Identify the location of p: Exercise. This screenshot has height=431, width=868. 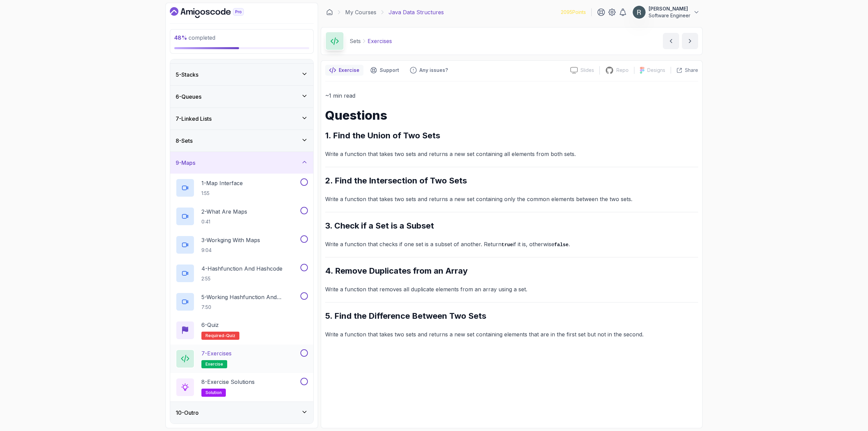
(349, 70).